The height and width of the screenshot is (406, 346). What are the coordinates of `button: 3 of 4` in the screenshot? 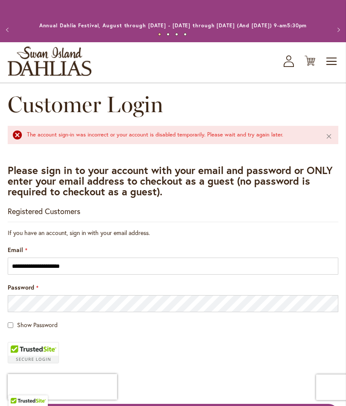 It's located at (176, 34).